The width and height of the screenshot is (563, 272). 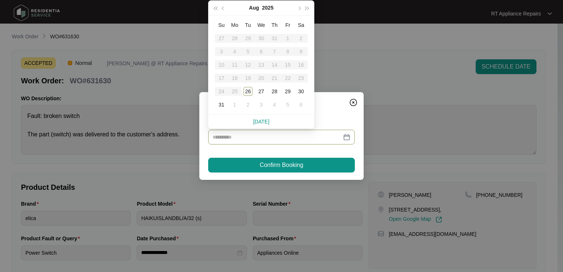 What do you see at coordinates (248, 91) in the screenshot?
I see `div: 26` at bounding box center [248, 91].